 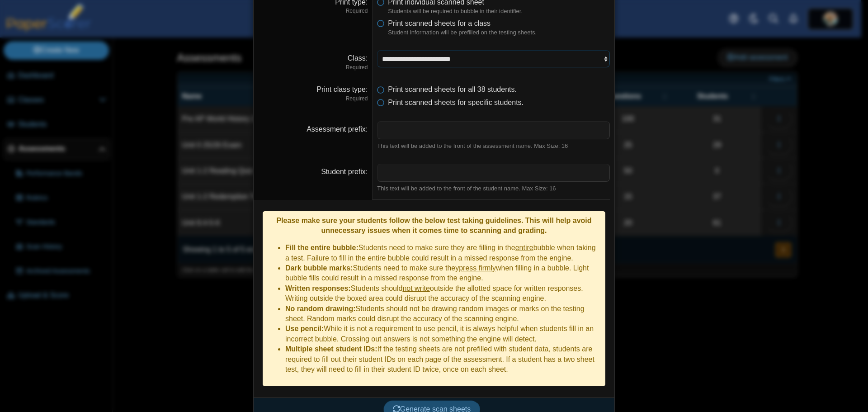 What do you see at coordinates (493, 188) in the screenshot?
I see `div: This text will be added to the front of the student name. Max Size: 16` at bounding box center [493, 188].